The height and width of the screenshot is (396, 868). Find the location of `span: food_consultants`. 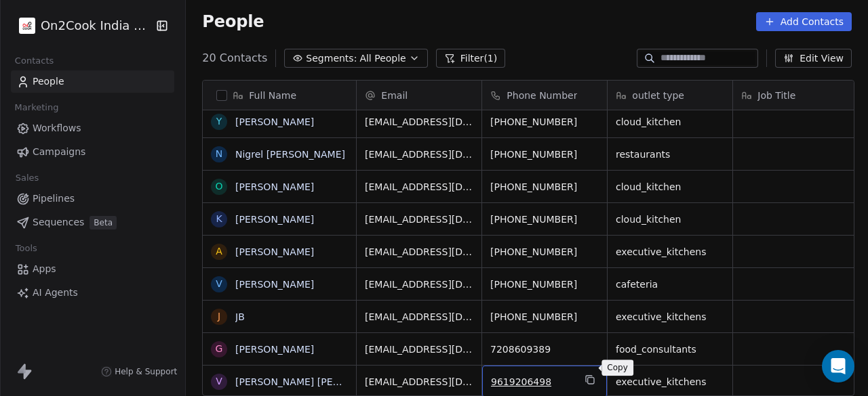

span: food_consultants is located at coordinates (670, 350).